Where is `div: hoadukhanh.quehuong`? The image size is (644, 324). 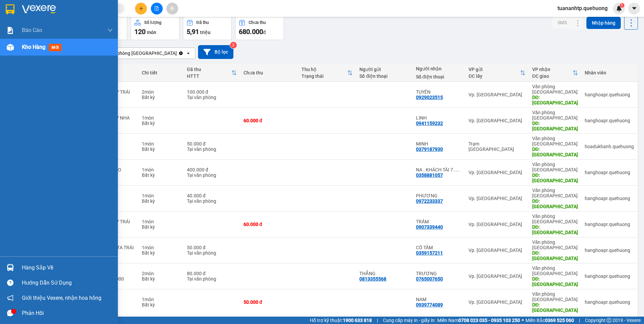
div: hoadukhanh.quehuong is located at coordinates (609, 146).